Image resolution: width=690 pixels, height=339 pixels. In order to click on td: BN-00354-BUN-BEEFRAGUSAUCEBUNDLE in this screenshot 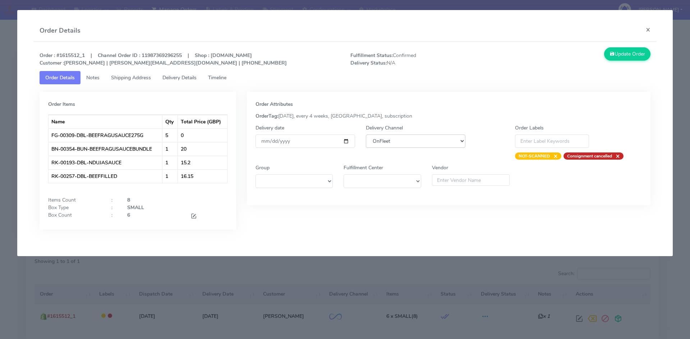, I will do `click(105, 149)`.